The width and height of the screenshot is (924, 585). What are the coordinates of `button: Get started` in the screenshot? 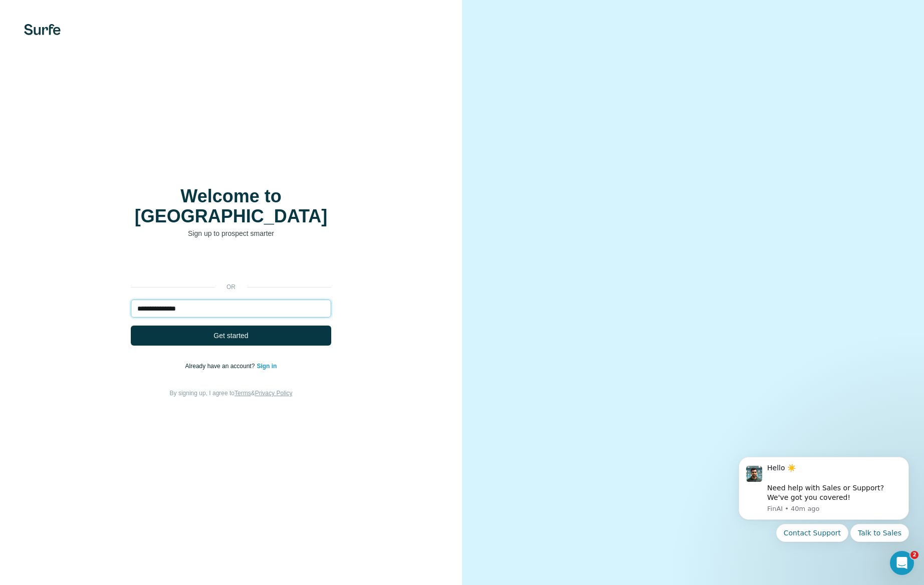 It's located at (231, 336).